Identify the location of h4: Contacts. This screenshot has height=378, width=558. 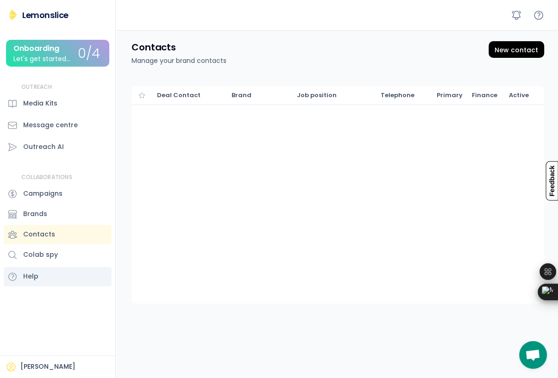
(154, 47).